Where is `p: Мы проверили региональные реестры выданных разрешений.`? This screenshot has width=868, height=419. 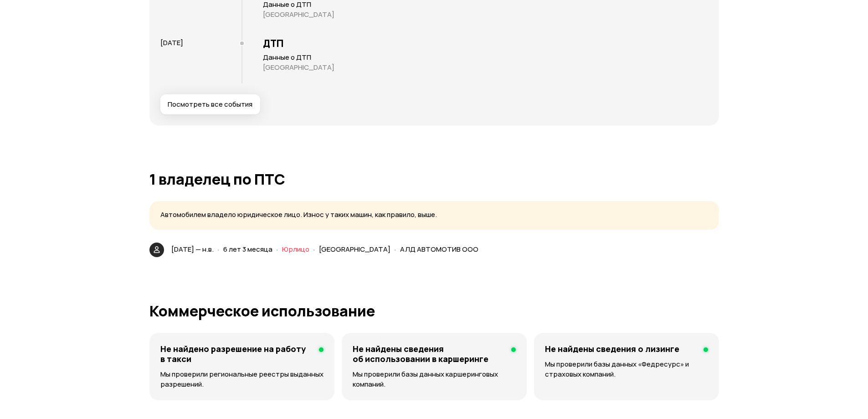 p: Мы проверили региональные реестры выданных разрешений. is located at coordinates (242, 379).